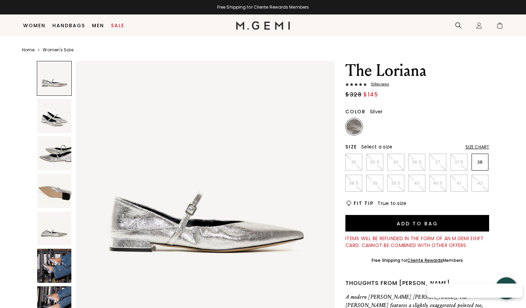 The image size is (526, 308). What do you see at coordinates (417, 71) in the screenshot?
I see `h1: The Loriana` at bounding box center [417, 71].